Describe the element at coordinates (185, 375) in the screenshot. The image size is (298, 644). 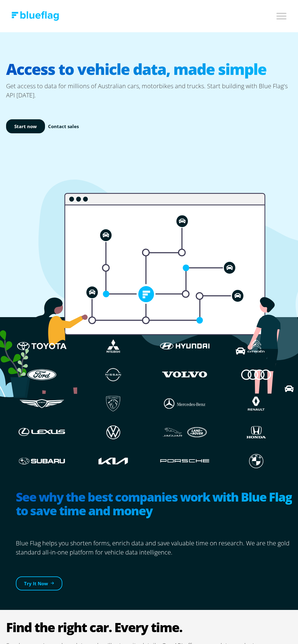
I see `img: Volvo logo` at that location.